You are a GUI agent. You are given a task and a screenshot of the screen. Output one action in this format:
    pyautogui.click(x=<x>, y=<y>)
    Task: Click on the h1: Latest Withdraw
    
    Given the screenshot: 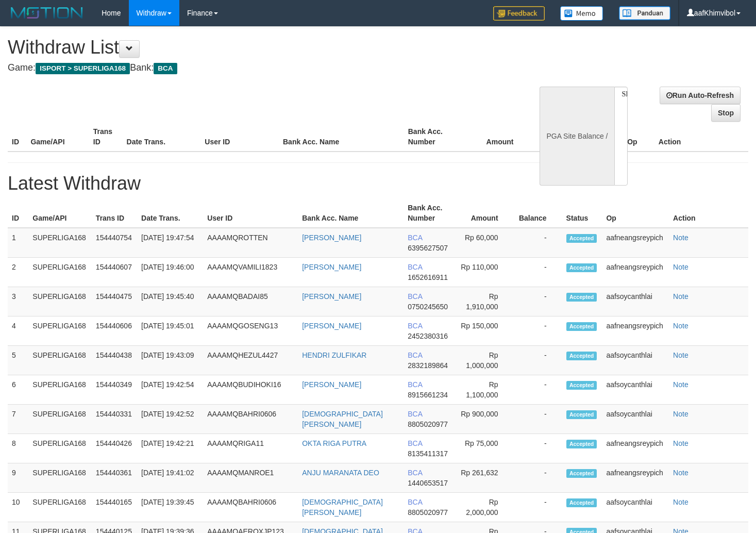 What is the action you would take?
    pyautogui.click(x=378, y=184)
    